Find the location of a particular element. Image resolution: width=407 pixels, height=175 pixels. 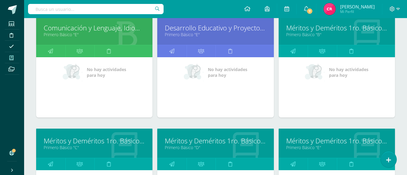

input: Busca un usuario... is located at coordinates (96, 9).